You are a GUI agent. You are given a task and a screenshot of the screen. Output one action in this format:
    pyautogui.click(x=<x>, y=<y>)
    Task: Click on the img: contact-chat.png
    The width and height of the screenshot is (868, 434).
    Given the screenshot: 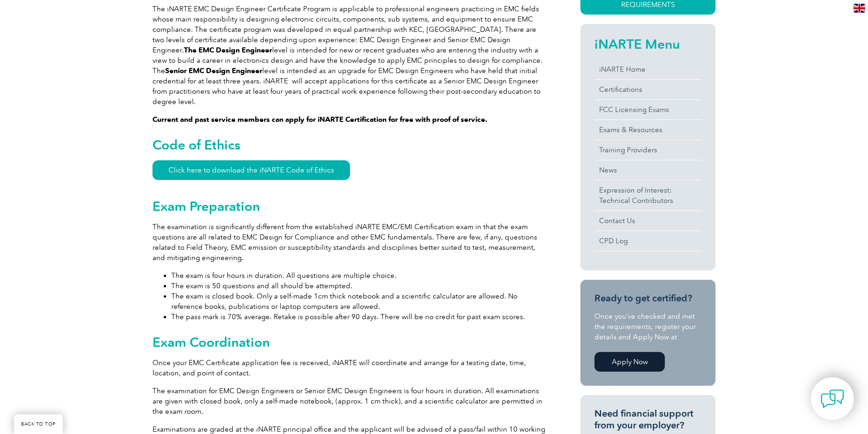 What is the action you would take?
    pyautogui.click(x=832, y=399)
    